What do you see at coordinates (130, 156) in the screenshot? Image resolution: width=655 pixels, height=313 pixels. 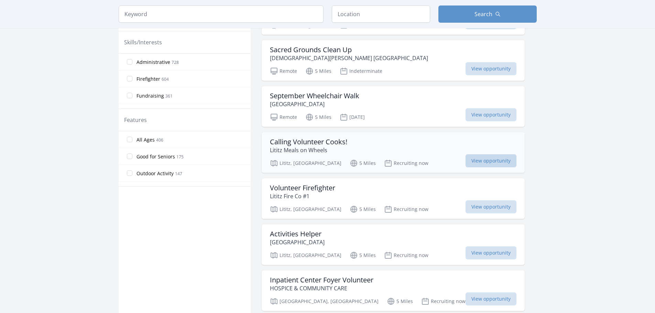 I see `input: Good for Seniors 175` at bounding box center [130, 156].